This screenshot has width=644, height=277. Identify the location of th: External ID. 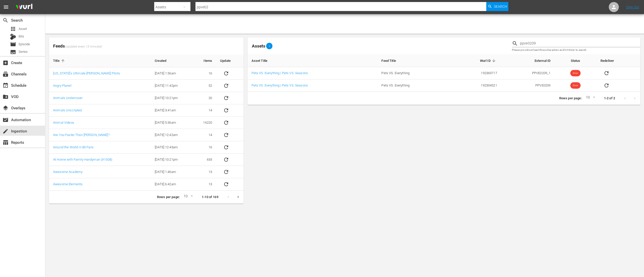
(527, 60).